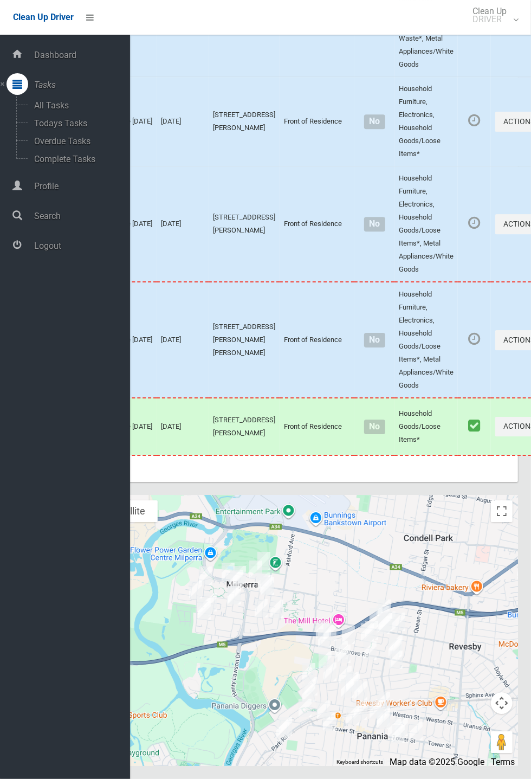  I want to click on div: 4 Oakleigh Avenue, MILPERRA NSW 2214<br>Status : Collected<br><a href="/driver/booking/485662/com..., so click(235, 595).